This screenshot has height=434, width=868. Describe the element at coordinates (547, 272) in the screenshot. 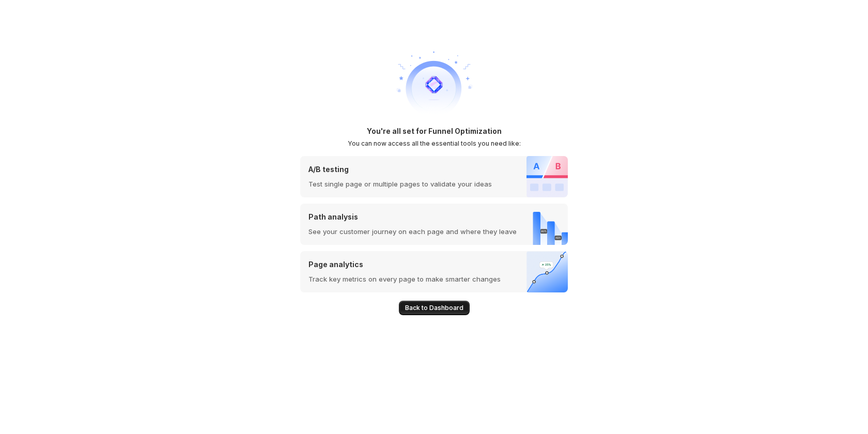

I see `img: Page analytics` at that location.